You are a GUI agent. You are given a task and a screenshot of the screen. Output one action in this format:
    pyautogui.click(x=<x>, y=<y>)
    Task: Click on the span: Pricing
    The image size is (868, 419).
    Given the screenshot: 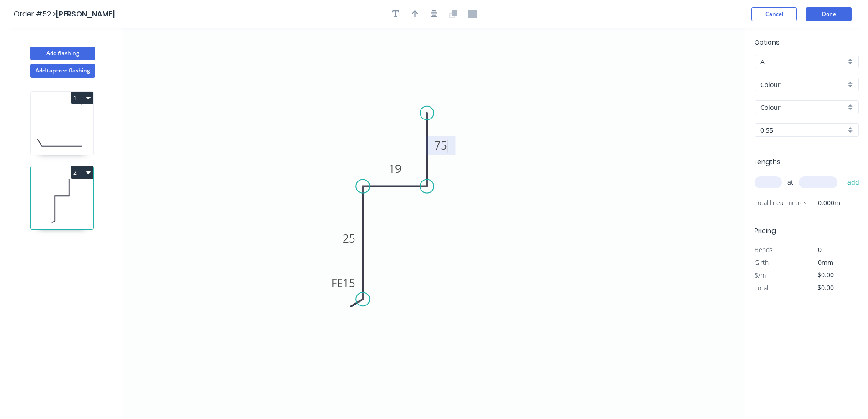 What is the action you would take?
    pyautogui.click(x=765, y=231)
    